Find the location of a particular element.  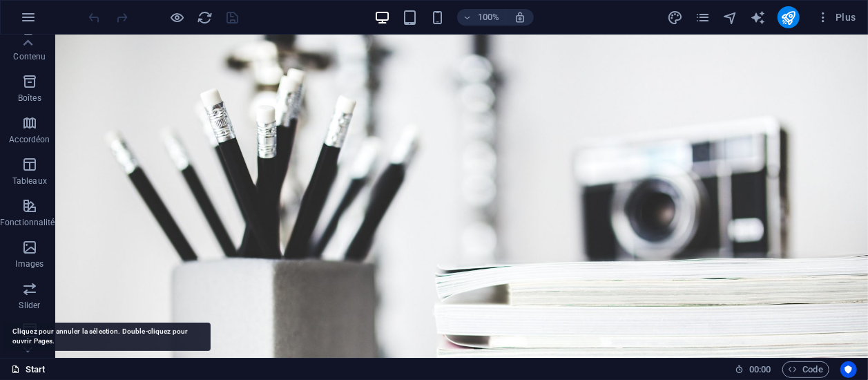

h6: Durée de la session is located at coordinates (753, 369).